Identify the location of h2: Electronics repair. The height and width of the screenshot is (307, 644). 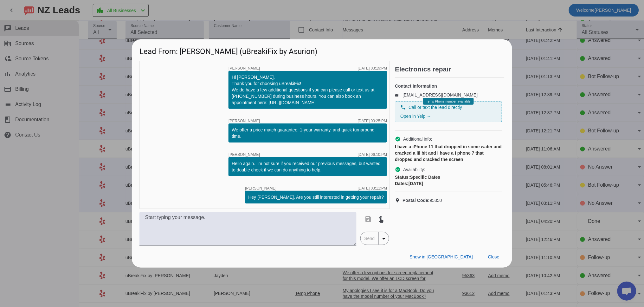
(450, 69).